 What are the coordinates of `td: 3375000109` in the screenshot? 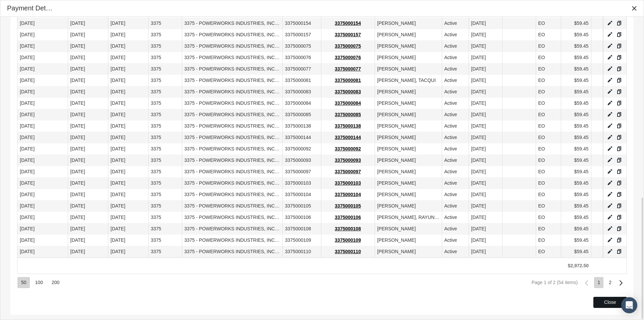 It's located at (302, 241).